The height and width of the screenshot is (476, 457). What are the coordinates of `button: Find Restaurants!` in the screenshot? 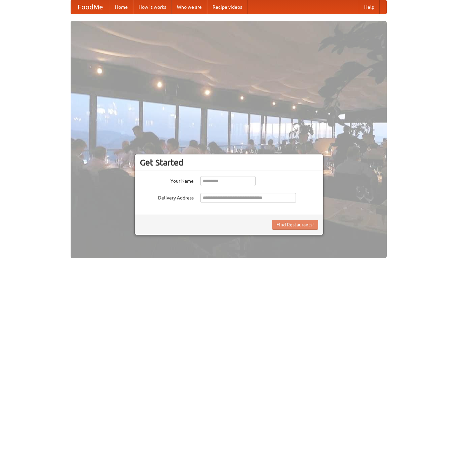 It's located at (295, 225).